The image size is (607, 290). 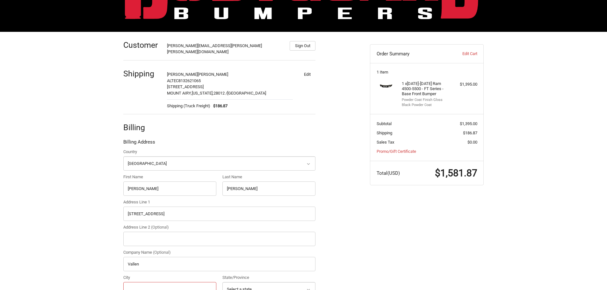 What do you see at coordinates (302, 46) in the screenshot?
I see `button: Sign Out` at bounding box center [302, 46].